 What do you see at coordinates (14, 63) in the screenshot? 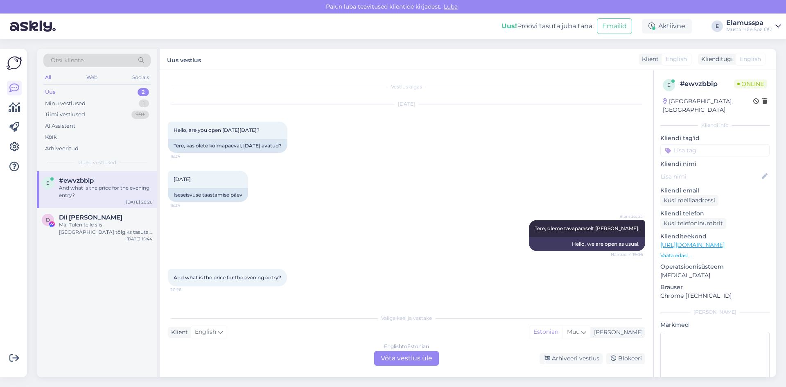
I see `img: Askly Logo` at bounding box center [14, 63].